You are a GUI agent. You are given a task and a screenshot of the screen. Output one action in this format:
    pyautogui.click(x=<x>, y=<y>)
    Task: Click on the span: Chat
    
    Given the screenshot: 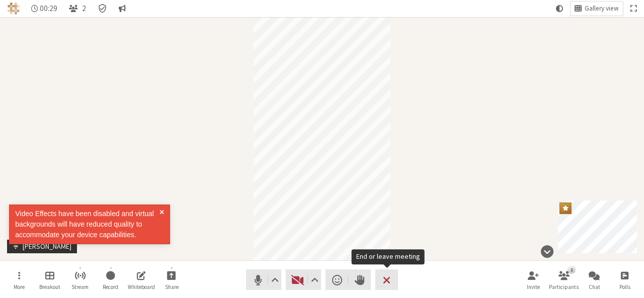 What is the action you would take?
    pyautogui.click(x=594, y=287)
    